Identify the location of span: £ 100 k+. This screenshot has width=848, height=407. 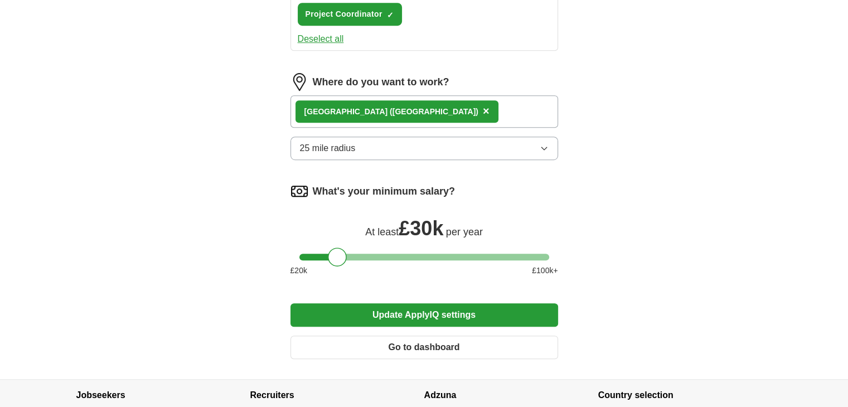
(545, 270).